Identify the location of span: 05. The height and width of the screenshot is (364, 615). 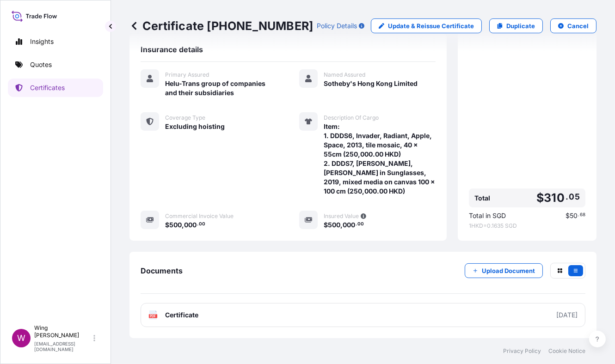
(574, 197).